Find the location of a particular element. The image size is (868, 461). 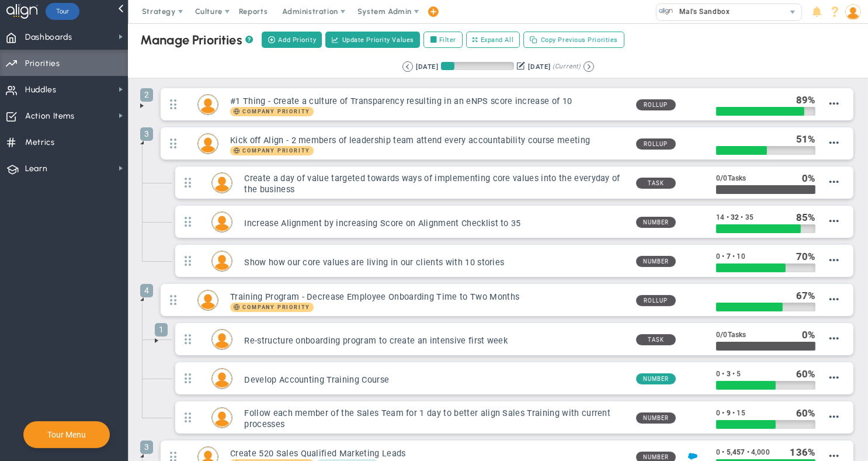

span: Action Items is located at coordinates (50, 116).